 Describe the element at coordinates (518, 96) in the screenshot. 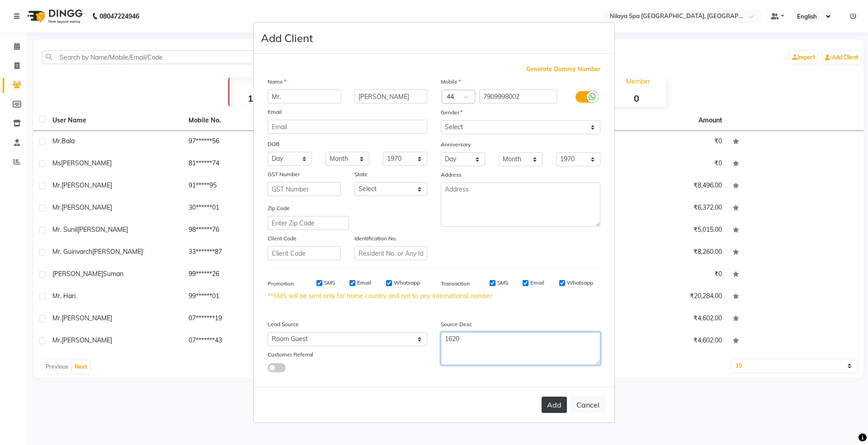

I see `input: Mobile` at that location.